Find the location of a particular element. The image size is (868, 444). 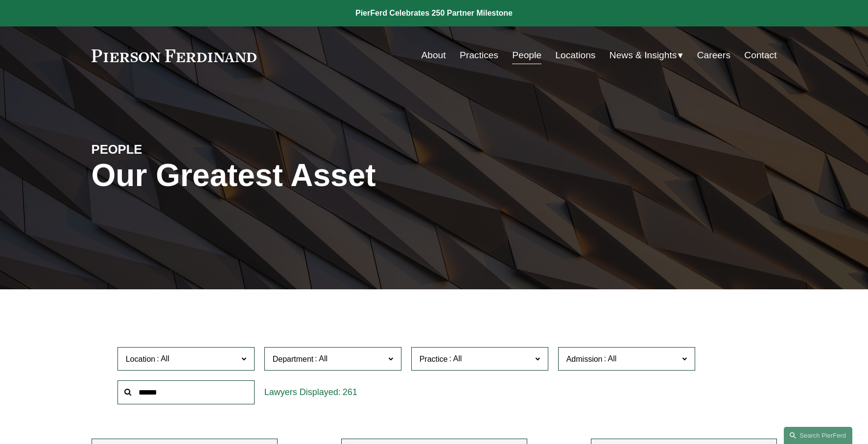

a: folder dropdown is located at coordinates (646, 55).